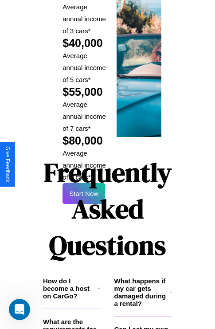 The height and width of the screenshot is (329, 215). Describe the element at coordinates (142, 292) in the screenshot. I see `h3: What happens if my car gets damaged during a rental?` at that location.